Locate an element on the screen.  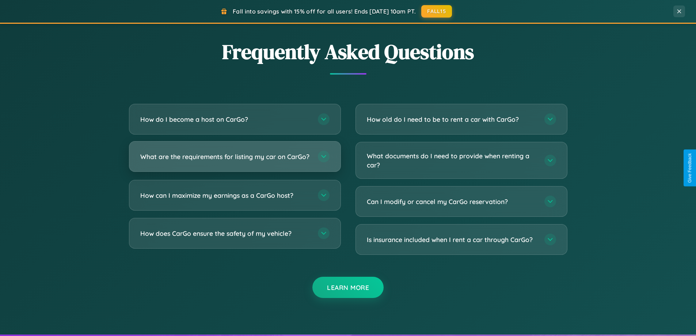
h3: Is insurance included when I rent a car through CarGo? is located at coordinates (452, 239).